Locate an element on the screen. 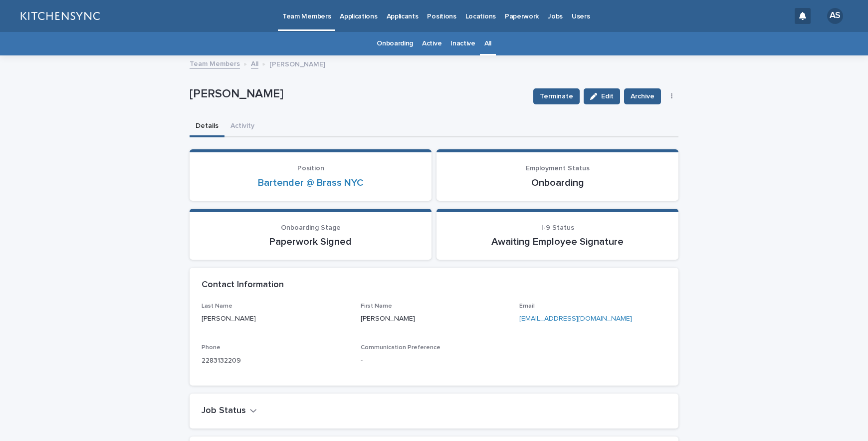  span: Employment Status is located at coordinates (558, 168).